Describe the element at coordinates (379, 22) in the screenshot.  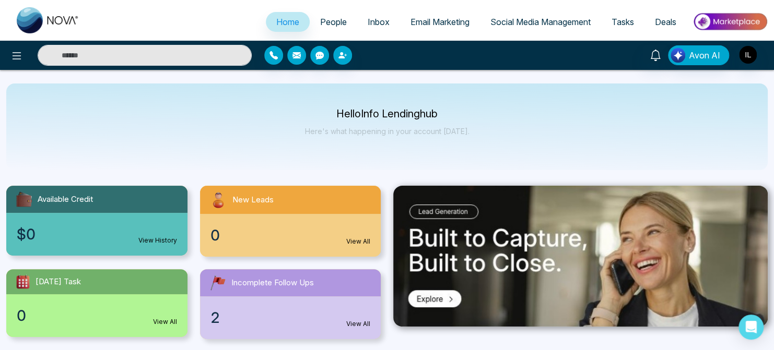
I see `a: Inbox` at that location.